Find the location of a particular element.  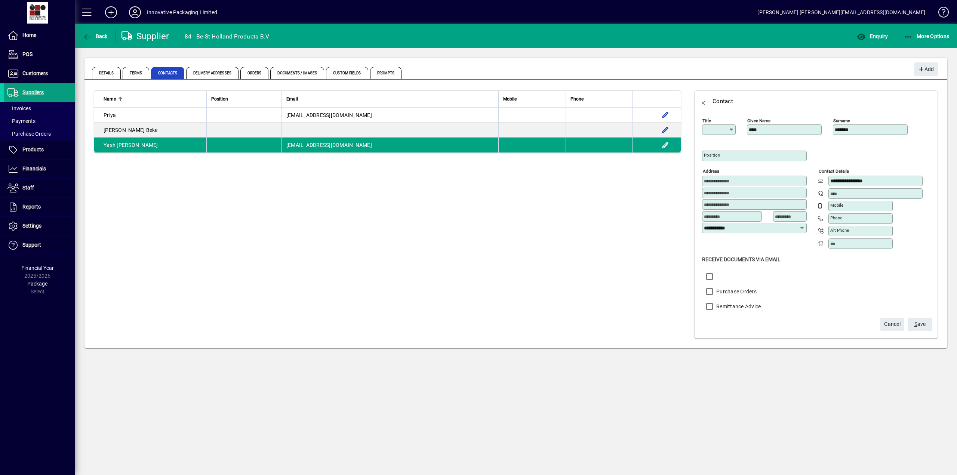

span: More Options is located at coordinates (927, 36).